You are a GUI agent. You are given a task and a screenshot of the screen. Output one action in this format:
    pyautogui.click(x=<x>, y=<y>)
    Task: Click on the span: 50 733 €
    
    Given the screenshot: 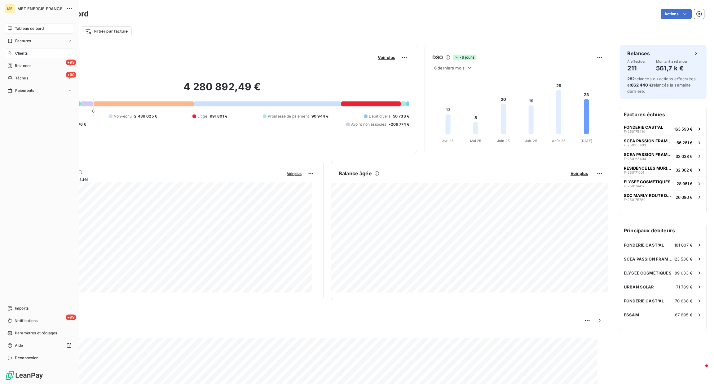 What is the action you would take?
    pyautogui.click(x=401, y=116)
    